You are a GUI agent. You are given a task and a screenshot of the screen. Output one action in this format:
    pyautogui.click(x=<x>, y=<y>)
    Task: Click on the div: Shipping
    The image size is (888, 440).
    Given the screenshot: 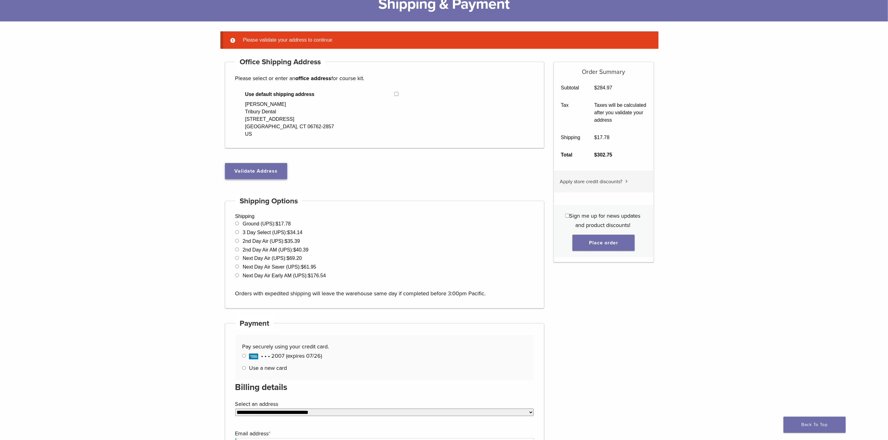 What is the action you would take?
    pyautogui.click(x=385, y=255)
    